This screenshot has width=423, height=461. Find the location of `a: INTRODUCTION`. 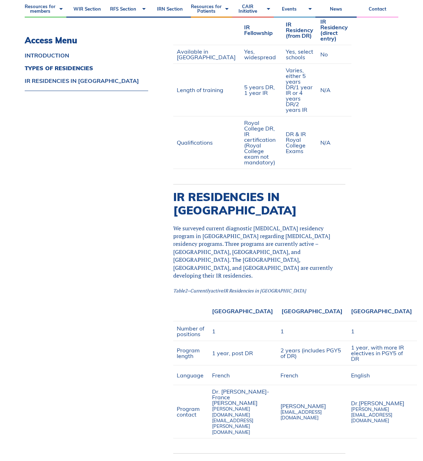

a: INTRODUCTION is located at coordinates (86, 55).